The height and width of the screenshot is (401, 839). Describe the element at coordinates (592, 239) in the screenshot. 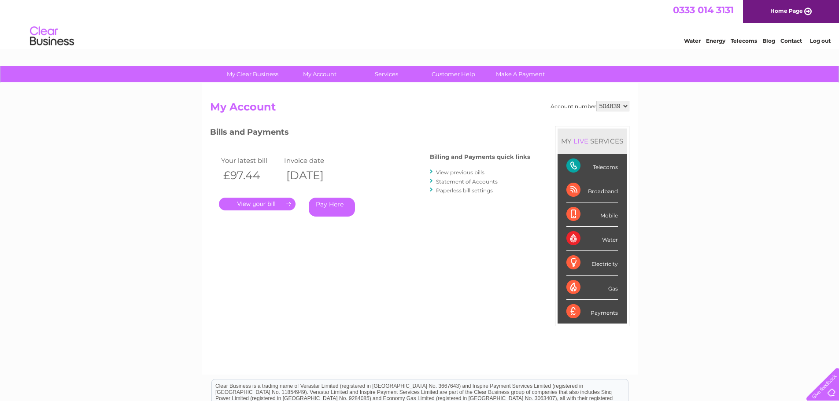

I see `div: Water` at that location.